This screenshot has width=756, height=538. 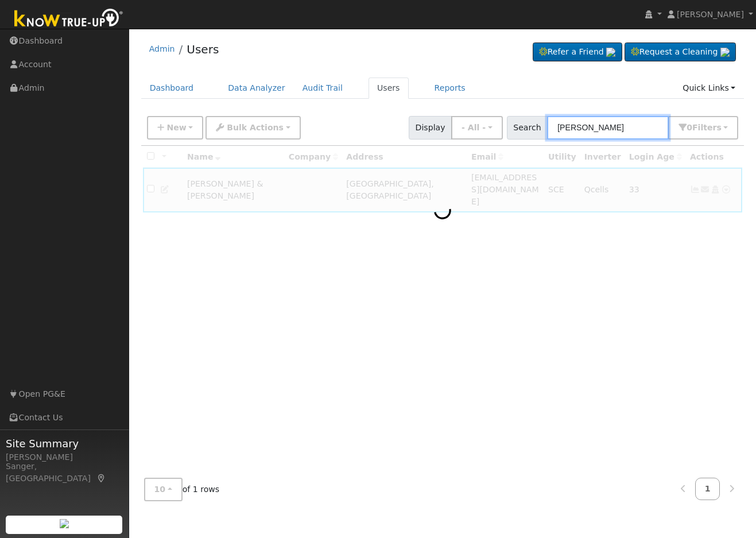 I want to click on a: Dashboard, so click(x=171, y=88).